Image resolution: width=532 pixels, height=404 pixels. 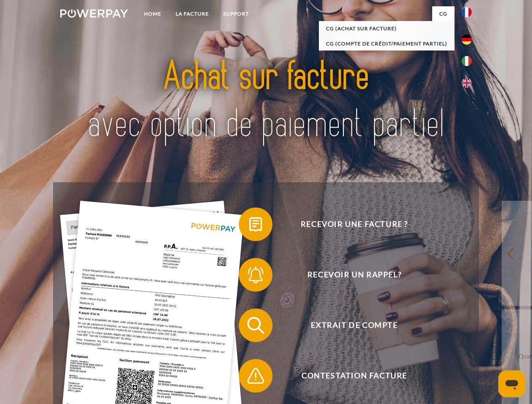 I want to click on a: Contestation Facture, so click(x=348, y=376).